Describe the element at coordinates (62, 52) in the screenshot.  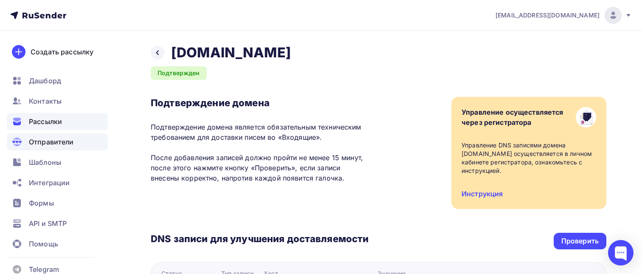
I see `div: Создать рассылку` at that location.